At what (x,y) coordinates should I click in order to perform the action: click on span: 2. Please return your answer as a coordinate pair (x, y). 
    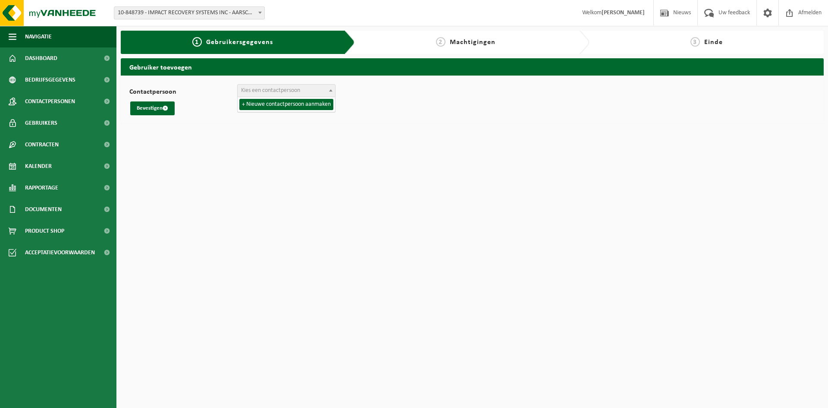
    Looking at the image, I should click on (441, 42).